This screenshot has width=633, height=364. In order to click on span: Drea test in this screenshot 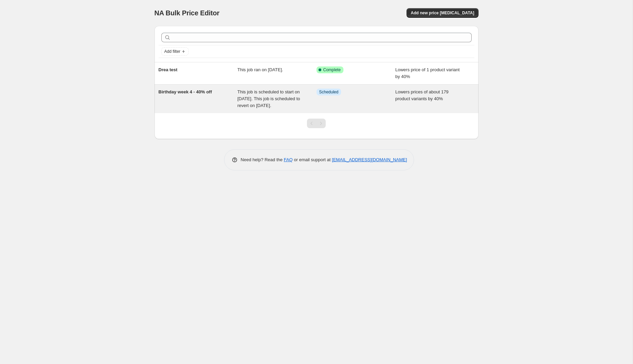, I will do `click(168, 69)`.